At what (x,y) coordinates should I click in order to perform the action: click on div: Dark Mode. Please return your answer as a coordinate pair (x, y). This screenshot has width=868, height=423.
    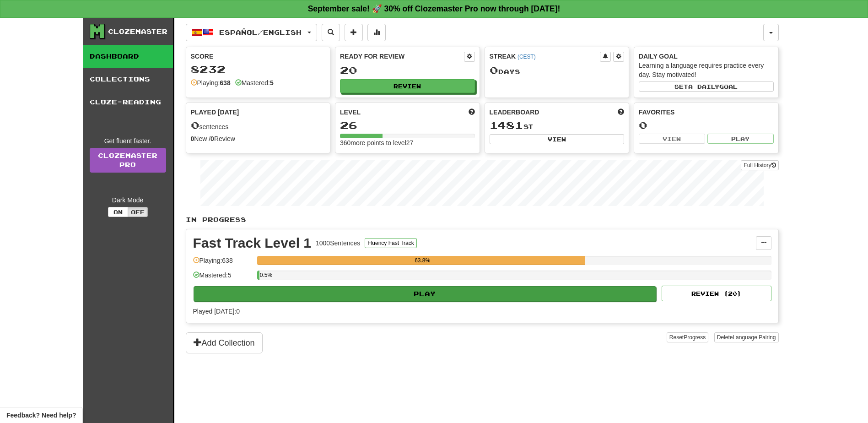
    Looking at the image, I should click on (128, 200).